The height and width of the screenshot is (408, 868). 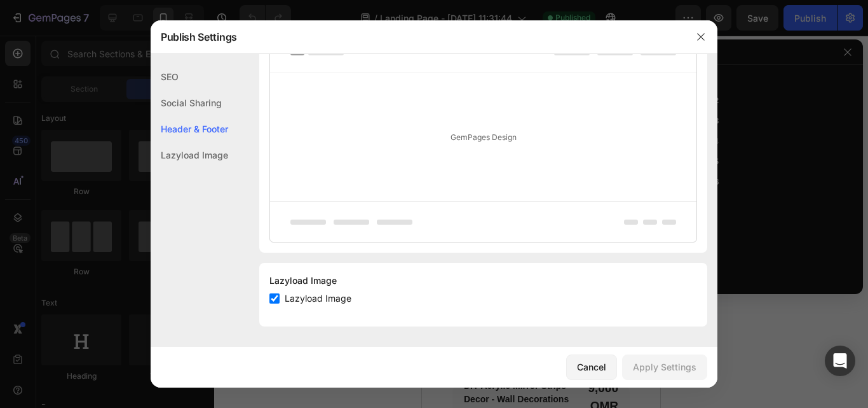 What do you see at coordinates (127, 303) in the screenshot?
I see `div: Drop element here` at bounding box center [127, 303].